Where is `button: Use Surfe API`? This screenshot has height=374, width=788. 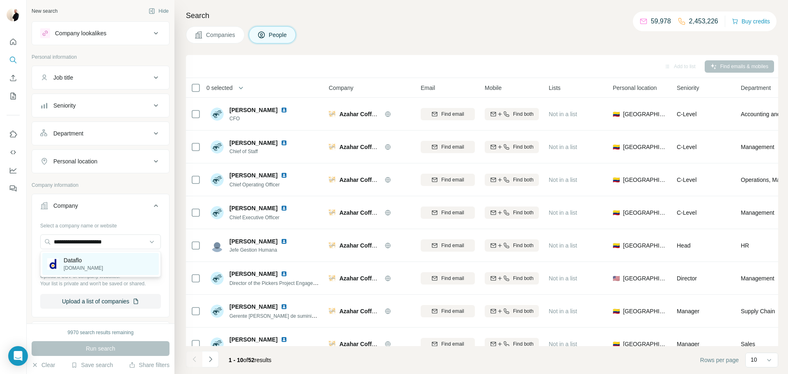
button: Use Surfe API is located at coordinates (13, 152).